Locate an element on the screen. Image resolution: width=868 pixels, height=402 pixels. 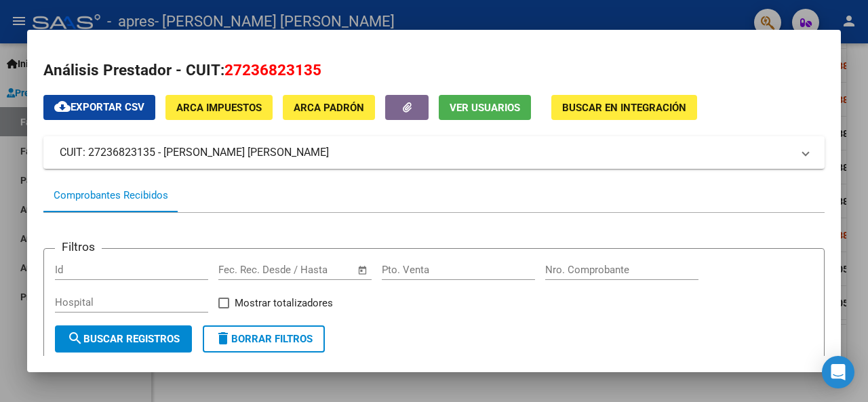
button: Ver Usuarios is located at coordinates (485, 107).